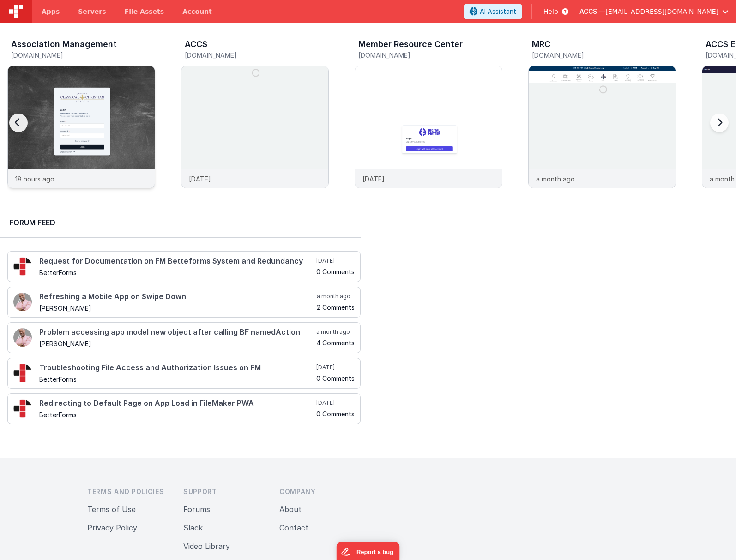 The image size is (736, 560). I want to click on span: AI Assistant, so click(498, 11).